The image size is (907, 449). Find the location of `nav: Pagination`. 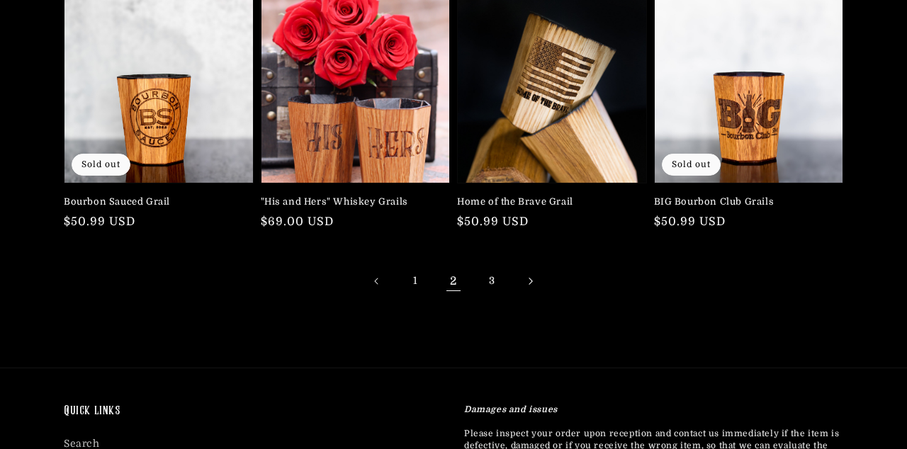

nav: Pagination is located at coordinates (453, 281).